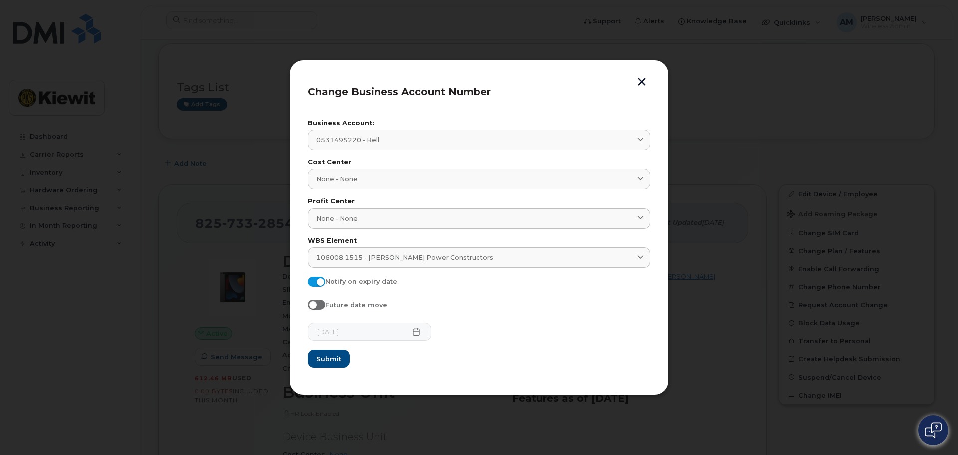 This screenshot has width=958, height=455. Describe the element at coordinates (348, 140) in the screenshot. I see `span: 0531495220 - Bell` at that location.